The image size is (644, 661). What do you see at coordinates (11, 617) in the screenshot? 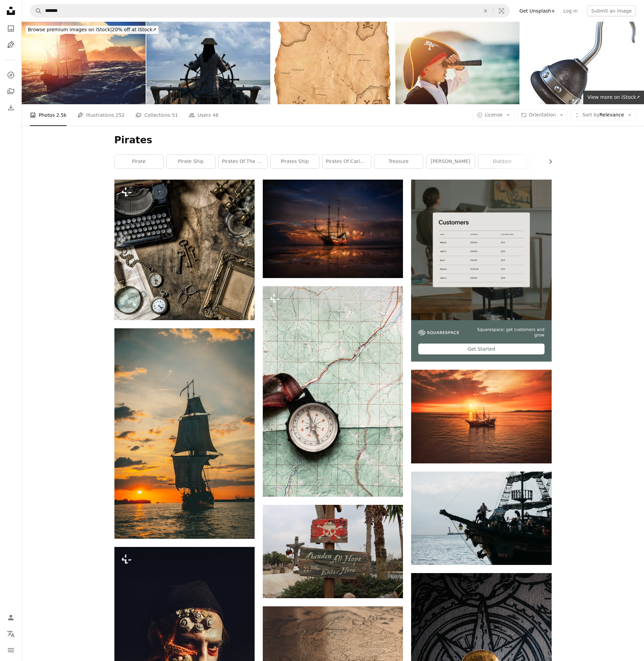
I see `a: Log in / Sign up` at bounding box center [11, 617].